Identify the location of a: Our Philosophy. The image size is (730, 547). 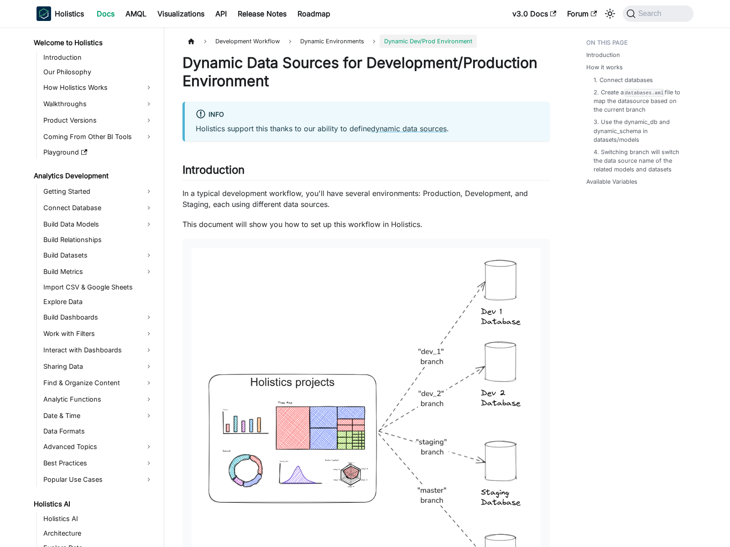
(98, 72).